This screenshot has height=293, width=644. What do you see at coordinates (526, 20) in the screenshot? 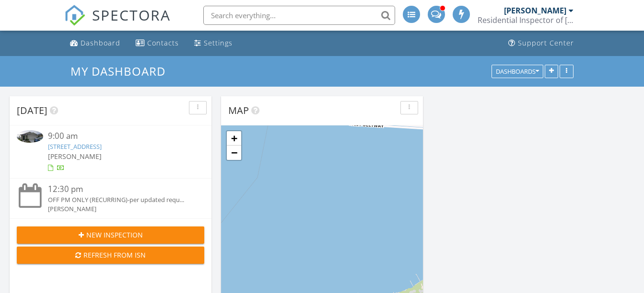
I see `div: Residential Inspector of America (Jacksonville)` at bounding box center [526, 20].